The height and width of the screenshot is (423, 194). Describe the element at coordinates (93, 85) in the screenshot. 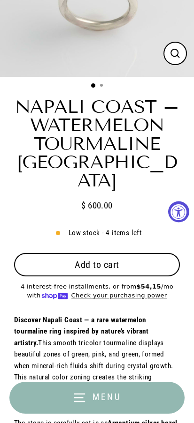

I see `li: Page dot 1` at that location.